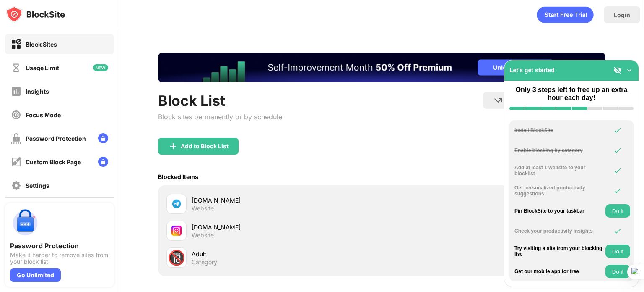 Image resolution: width=644 pixels, height=292 pixels. What do you see at coordinates (565, 14) in the screenshot?
I see `div: animation` at bounding box center [565, 14].